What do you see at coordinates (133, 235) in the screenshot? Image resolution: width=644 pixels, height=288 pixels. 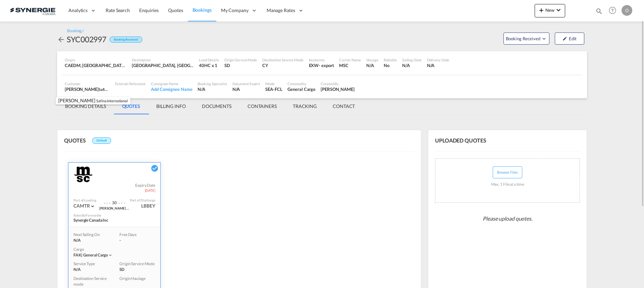 I see `div: Free Days` at bounding box center [133, 235].